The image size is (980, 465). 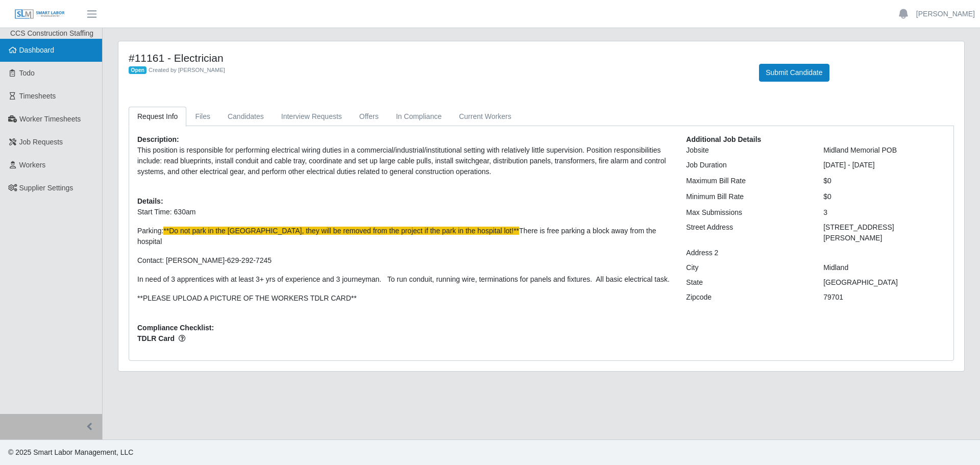 I want to click on div: Midland, so click(x=884, y=267).